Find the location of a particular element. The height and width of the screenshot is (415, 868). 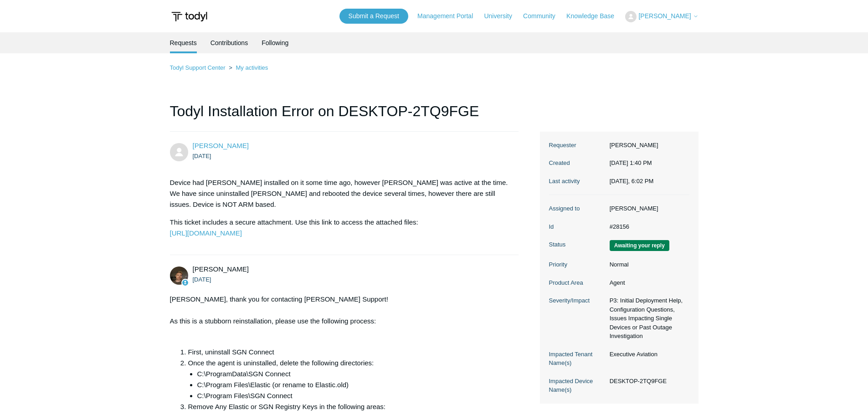

dd: P3: Initial Deployment Help, Configuration Questions, Issues Impacting Single Devices or Past Out... is located at coordinates (647, 318).